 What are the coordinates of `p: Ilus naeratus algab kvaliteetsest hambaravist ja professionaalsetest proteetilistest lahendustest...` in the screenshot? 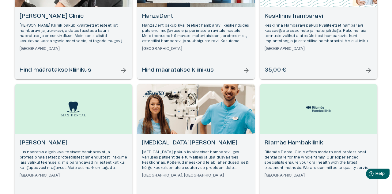 It's located at (74, 160).